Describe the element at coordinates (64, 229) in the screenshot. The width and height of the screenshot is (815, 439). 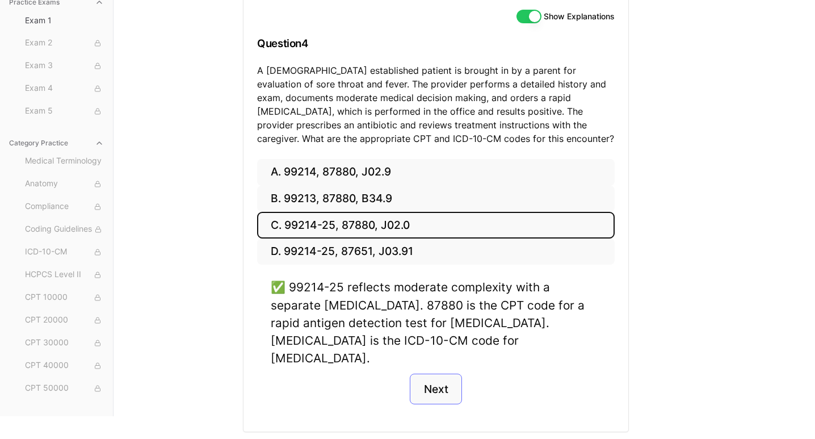
I see `button: Coding Guidelines` at that location.